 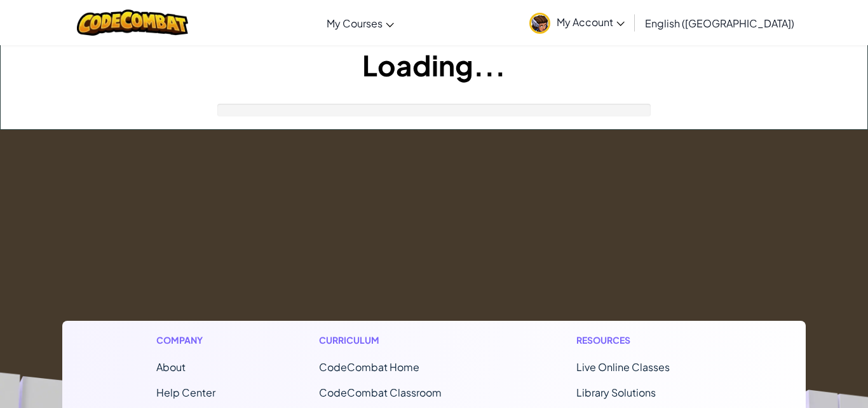 What do you see at coordinates (185, 392) in the screenshot?
I see `a: Help Center` at bounding box center [185, 392].